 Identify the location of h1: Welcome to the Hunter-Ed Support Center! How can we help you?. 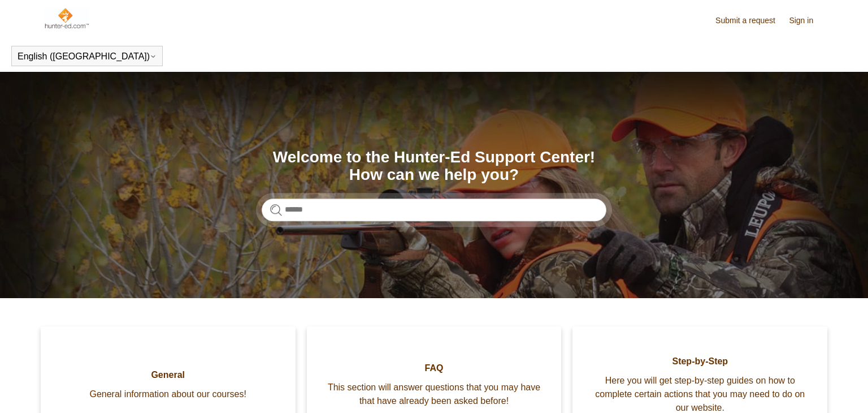
(434, 167).